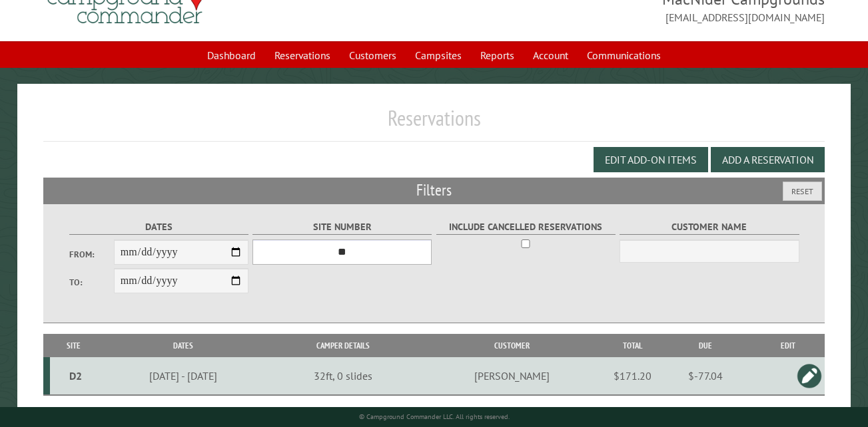 The width and height of the screenshot is (868, 427). I want to click on a: Dashboard, so click(231, 55).